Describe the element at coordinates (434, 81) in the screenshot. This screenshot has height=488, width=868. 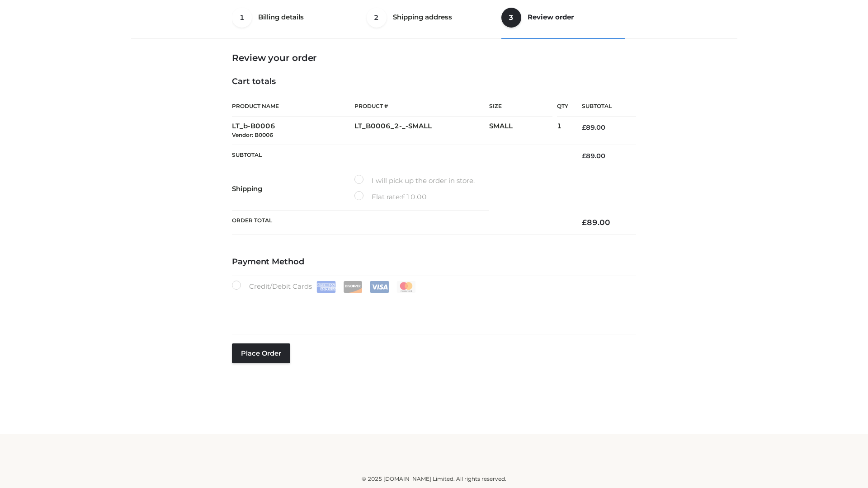
I see `h4: Cart totals` at that location.